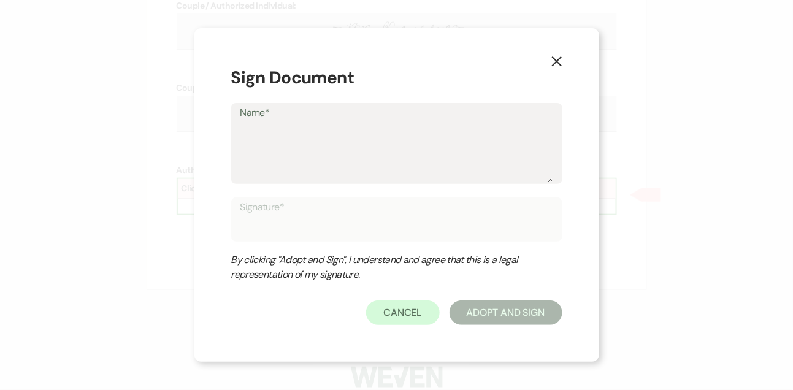  Describe the element at coordinates (397, 113) in the screenshot. I see `label: Name*` at that location.